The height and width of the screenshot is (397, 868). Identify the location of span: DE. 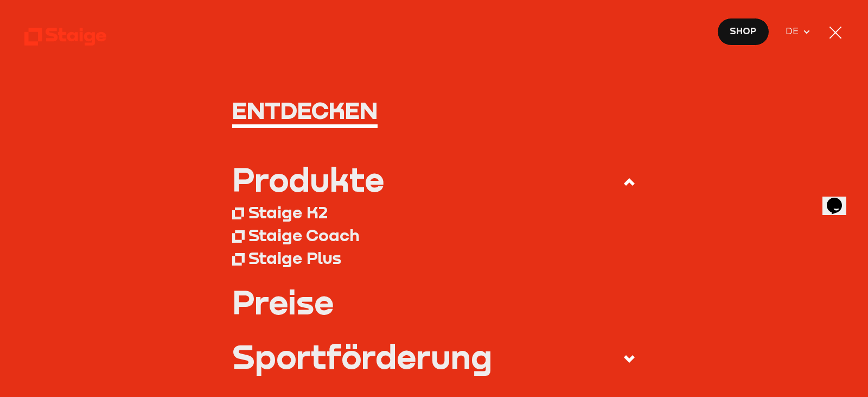
(794, 31).